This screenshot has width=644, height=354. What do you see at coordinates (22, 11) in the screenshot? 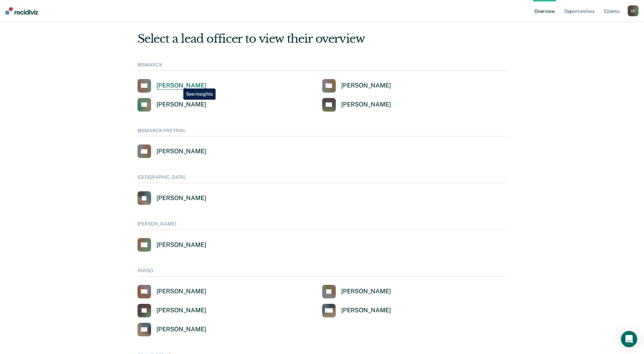
I see `img: Recidiviz` at bounding box center [22, 11].